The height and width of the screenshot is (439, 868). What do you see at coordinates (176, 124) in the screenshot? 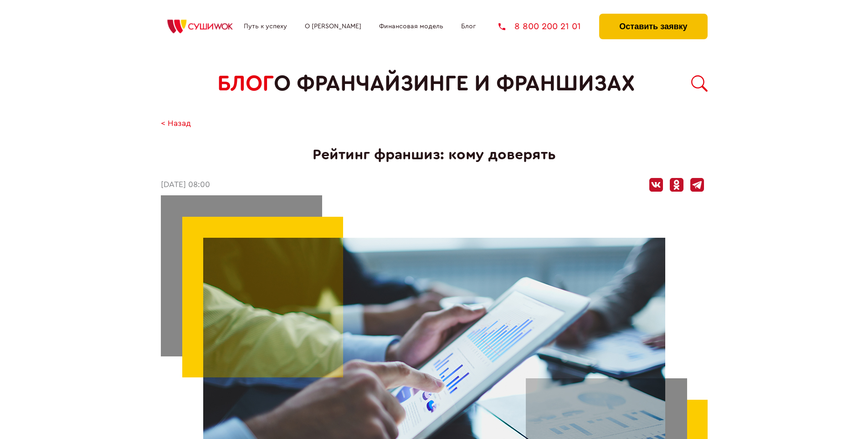
I see `a: < Назад` at bounding box center [176, 124].